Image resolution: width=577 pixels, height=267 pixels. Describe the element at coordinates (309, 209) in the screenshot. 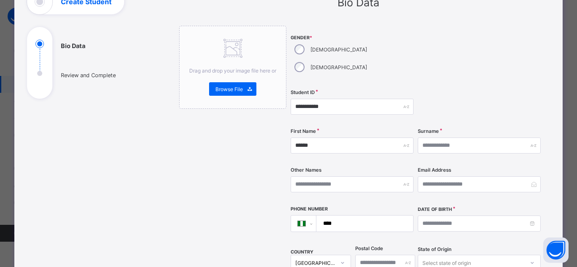

I see `label: Phone Number` at that location.